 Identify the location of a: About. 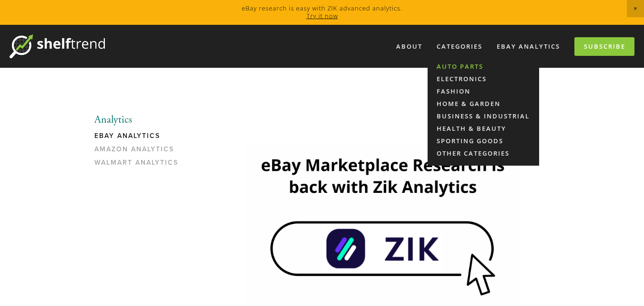
(409, 46).